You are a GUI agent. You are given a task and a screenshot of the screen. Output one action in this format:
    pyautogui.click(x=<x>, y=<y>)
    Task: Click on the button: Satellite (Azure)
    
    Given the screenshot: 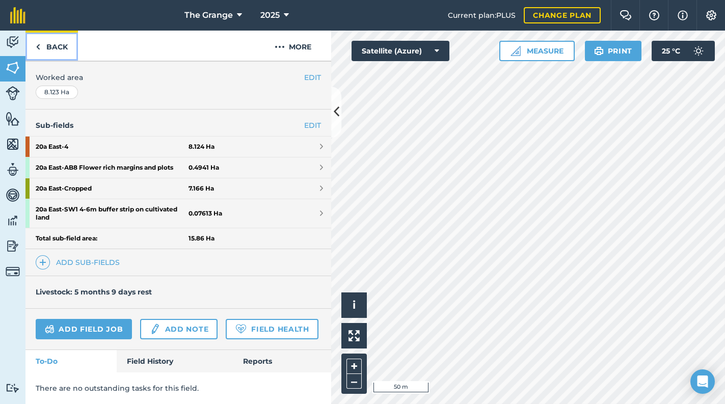 What is the action you would take?
    pyautogui.click(x=401, y=51)
    